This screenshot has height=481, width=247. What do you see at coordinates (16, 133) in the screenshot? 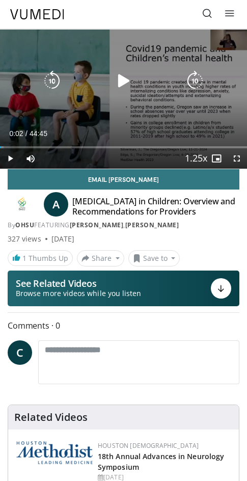
I see `span: 0:02` at bounding box center [16, 133].